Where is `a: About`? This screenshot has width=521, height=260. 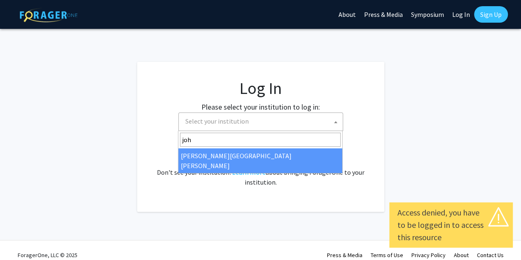
a: About is located at coordinates (462, 255).